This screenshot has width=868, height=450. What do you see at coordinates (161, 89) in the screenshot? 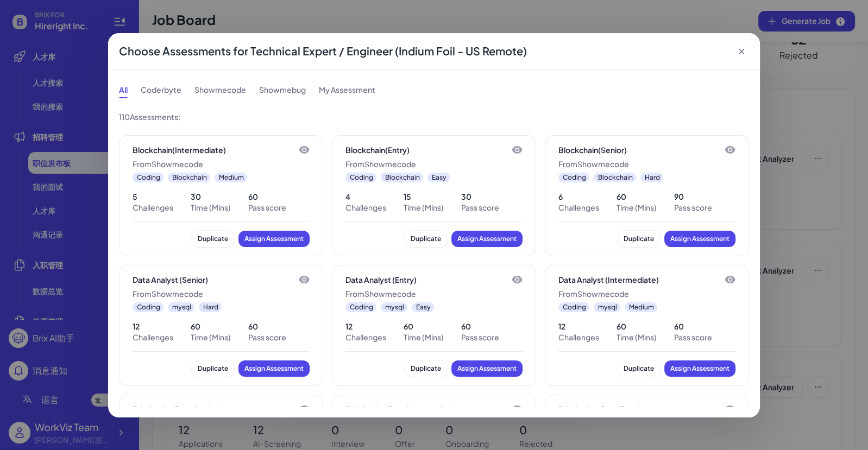
I see `div: Coderbyte` at bounding box center [161, 89].